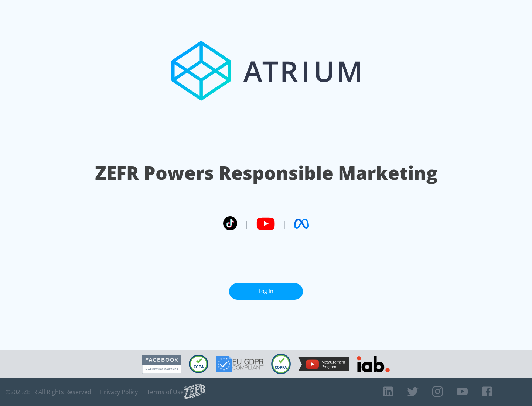 The height and width of the screenshot is (406, 532). I want to click on a: Privacy Policy, so click(119, 392).